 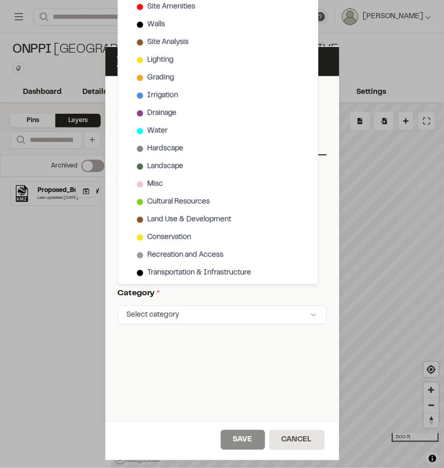 What do you see at coordinates (162, 95) in the screenshot?
I see `span: Irrigation` at bounding box center [162, 95].